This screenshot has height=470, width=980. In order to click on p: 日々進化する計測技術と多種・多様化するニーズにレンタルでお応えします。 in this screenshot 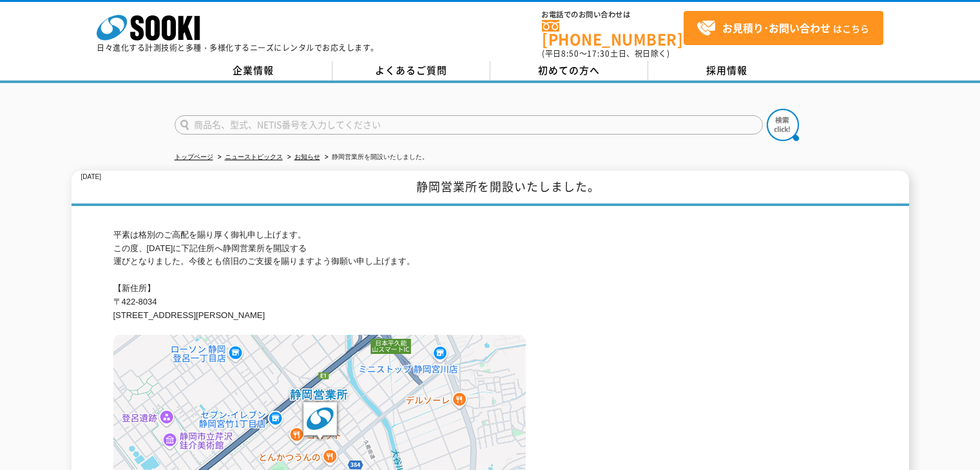, I will do `click(238, 48)`.